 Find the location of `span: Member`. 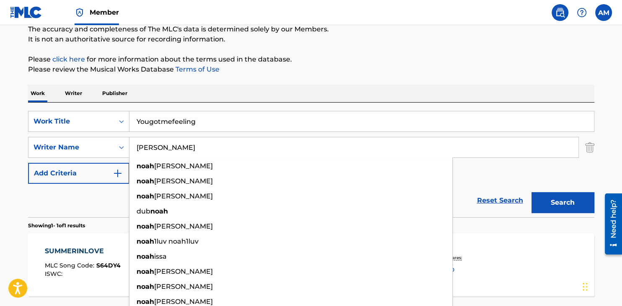

span: Member is located at coordinates (104, 12).